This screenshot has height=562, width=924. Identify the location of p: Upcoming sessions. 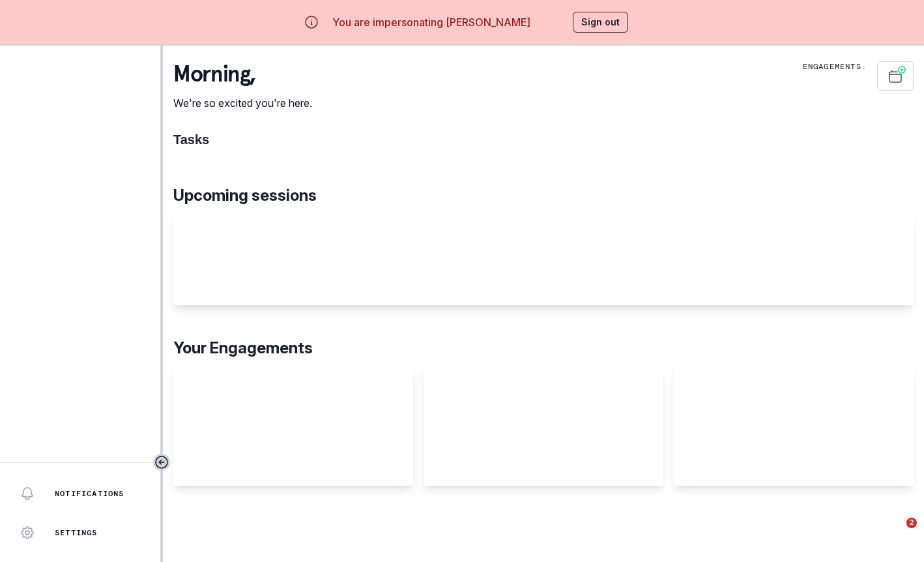
(544, 195).